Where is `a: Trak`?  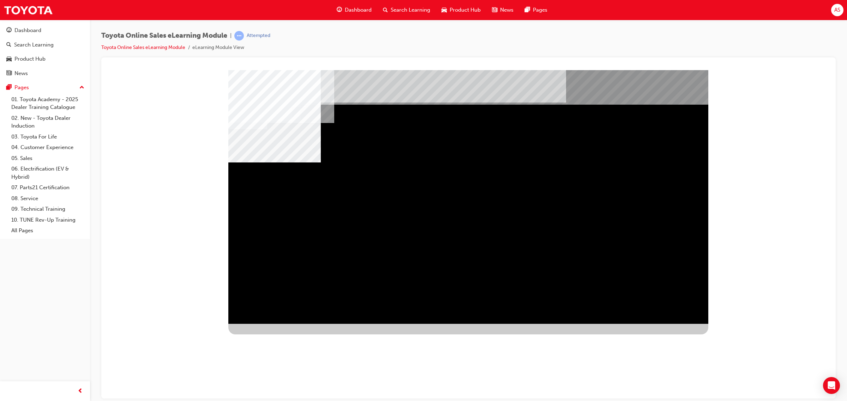
a: Trak is located at coordinates (28, 10).